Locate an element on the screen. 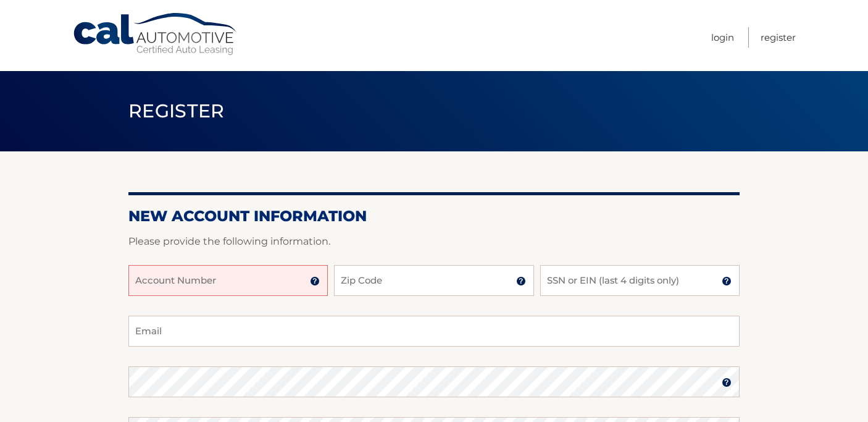 This screenshot has height=422, width=868. p: Please provide the following information. is located at coordinates (434, 242).